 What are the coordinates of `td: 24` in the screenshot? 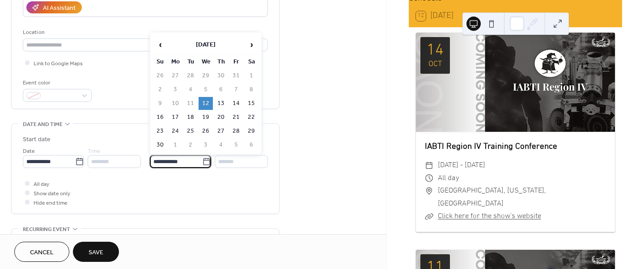 It's located at (175, 131).